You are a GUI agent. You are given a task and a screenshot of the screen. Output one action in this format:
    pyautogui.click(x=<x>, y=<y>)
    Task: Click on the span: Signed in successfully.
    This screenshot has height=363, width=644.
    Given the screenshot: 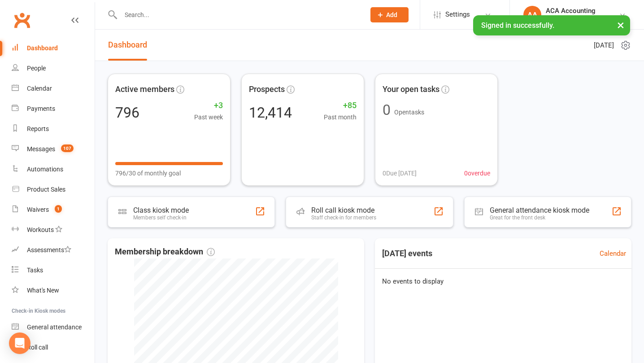 What is the action you would take?
    pyautogui.click(x=517, y=25)
    